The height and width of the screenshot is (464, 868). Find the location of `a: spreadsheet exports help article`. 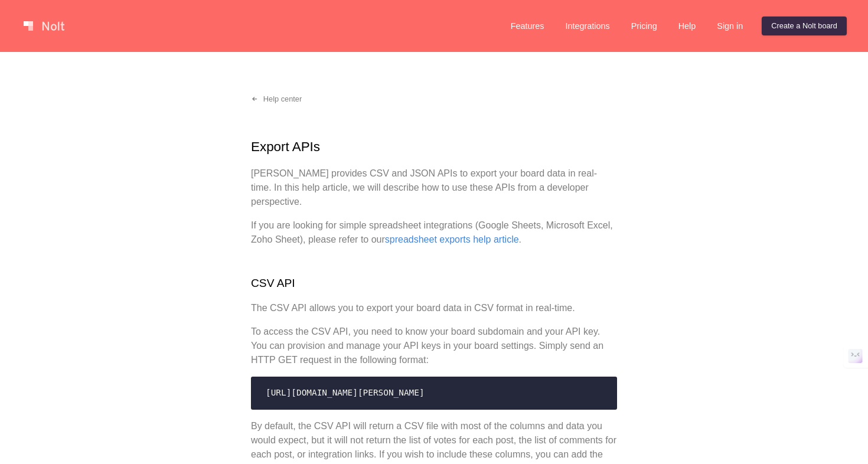

a: spreadsheet exports help article is located at coordinates (452, 239).